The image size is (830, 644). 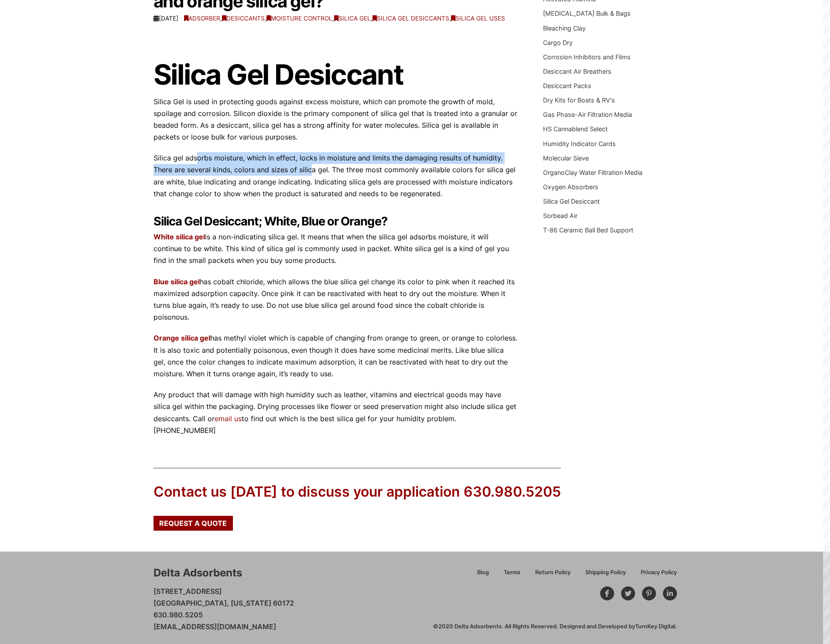 What do you see at coordinates (336, 119) in the screenshot?
I see `p: Silica Gel is used in protecting goods against excess moisture, which can promote the growth of m...` at bounding box center [336, 119].